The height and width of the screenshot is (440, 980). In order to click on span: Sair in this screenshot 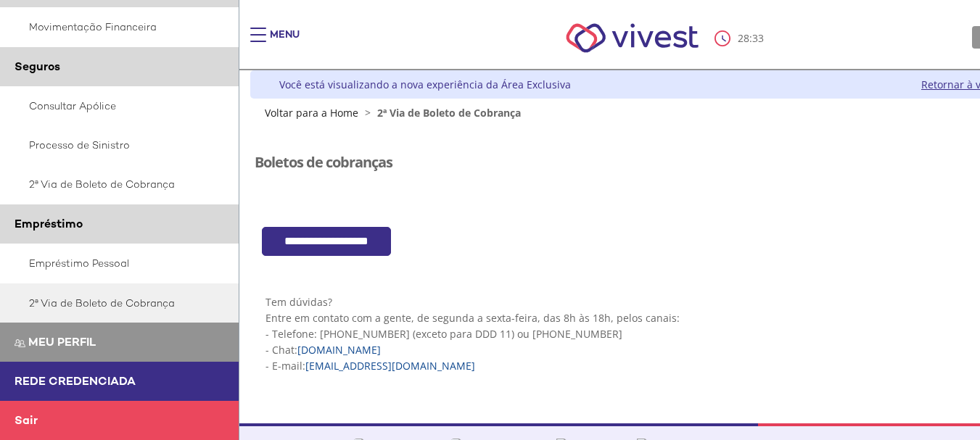, I will do `click(26, 420)`.